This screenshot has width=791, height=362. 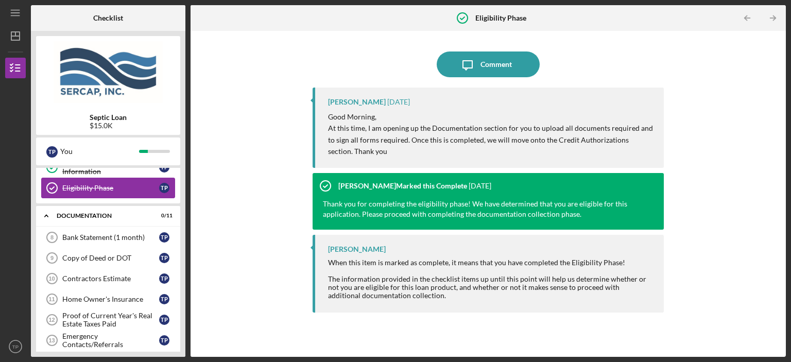 I want to click on div: Emergency Contacts/Referrals, so click(x=111, y=340).